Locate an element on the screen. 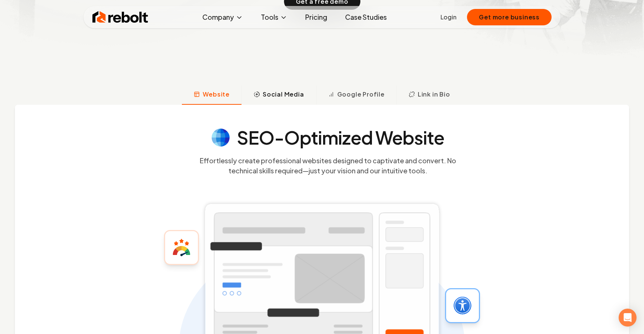 The width and height of the screenshot is (644, 334). a: Pricing is located at coordinates (316, 17).